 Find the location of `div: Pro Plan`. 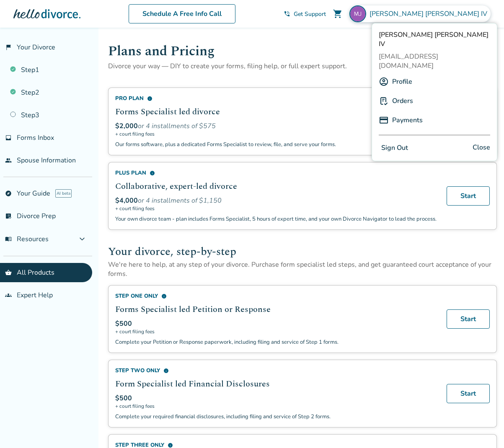

div: Pro Plan is located at coordinates (276, 99).